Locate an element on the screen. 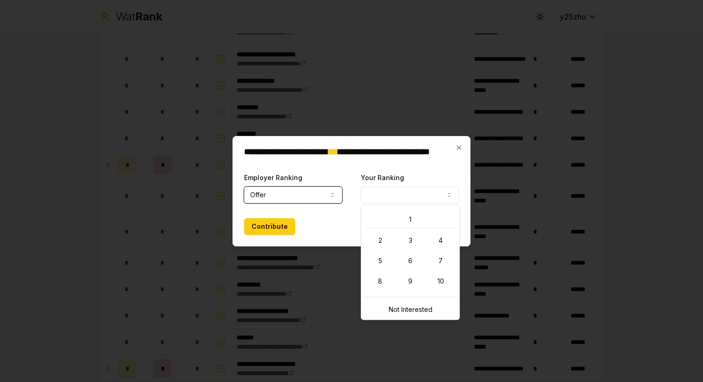 The height and width of the screenshot is (382, 703). span: 4 is located at coordinates (440, 241).